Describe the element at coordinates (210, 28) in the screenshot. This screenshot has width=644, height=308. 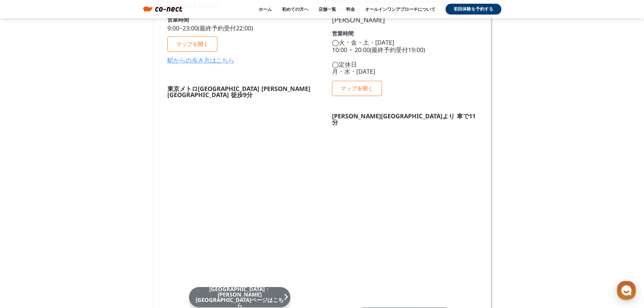
I see `p: 9:00~23:00(最終予約受付22:00)` at that location.